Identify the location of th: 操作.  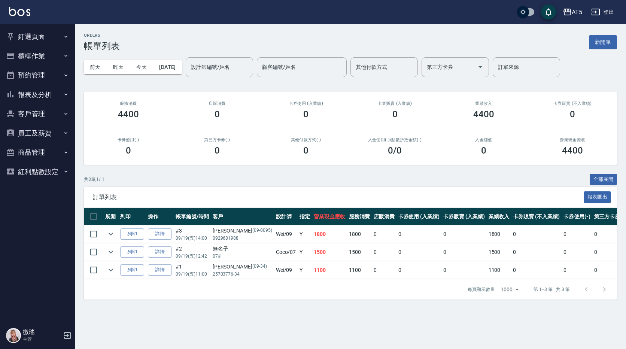
(160, 216).